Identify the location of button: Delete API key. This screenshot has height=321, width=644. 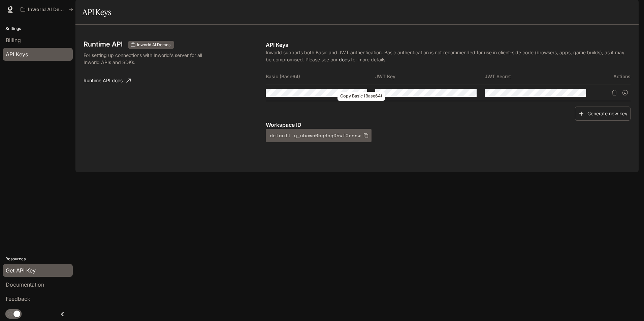
(614, 93).